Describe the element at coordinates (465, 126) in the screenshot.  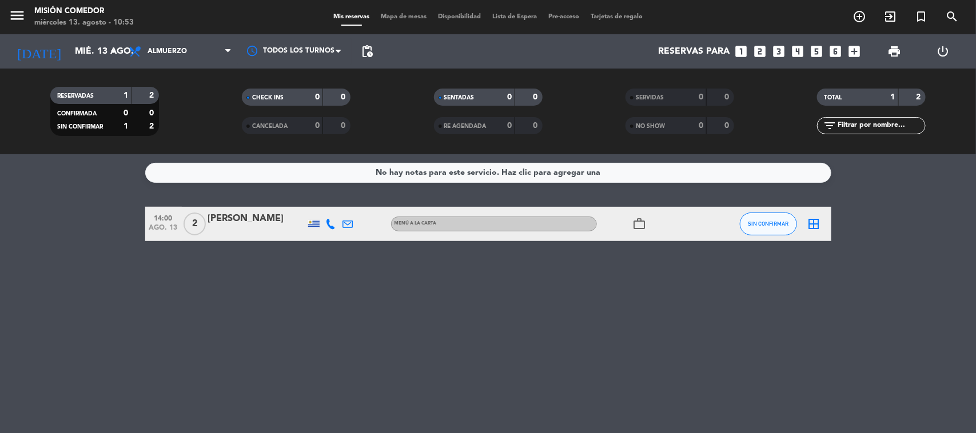
I see `span: RE AGENDADA` at that location.